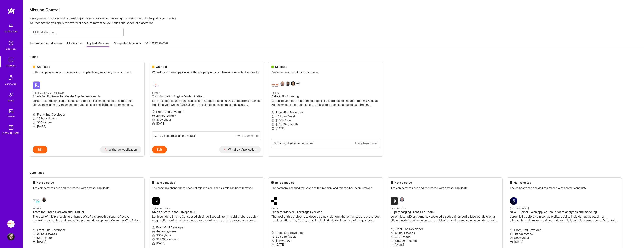 Image resolution: width=644 pixels, height=248 pixels. Describe the element at coordinates (166, 183) in the screenshot. I see `span: Role canceled` at that location.